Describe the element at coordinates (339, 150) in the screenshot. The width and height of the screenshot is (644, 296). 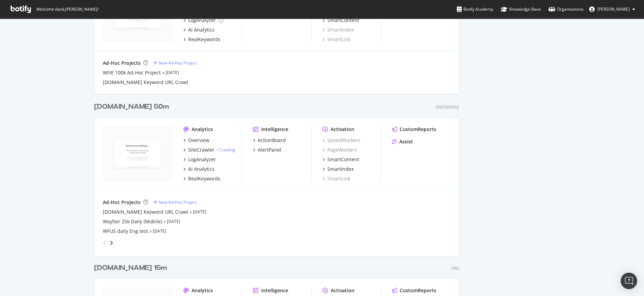
I see `a: PageWorkers` at that location.